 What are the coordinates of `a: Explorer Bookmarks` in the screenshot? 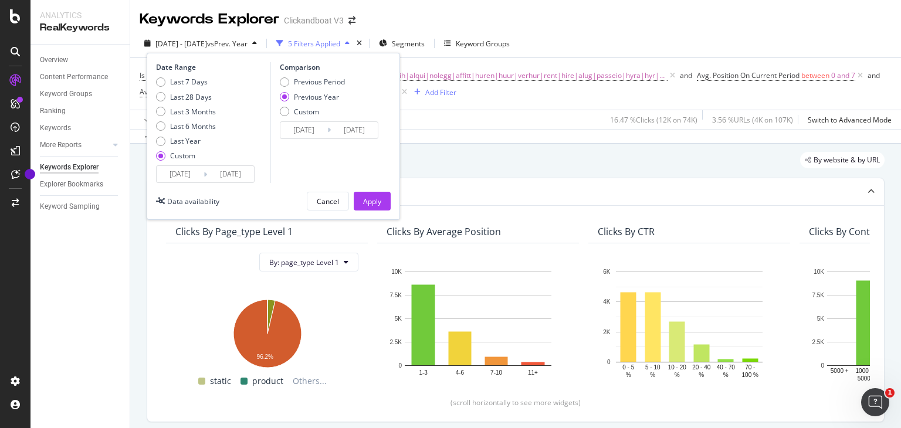 It's located at (80, 184).